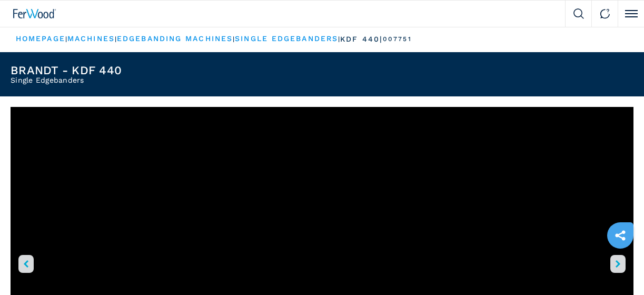 Image resolution: width=644 pixels, height=295 pixels. What do you see at coordinates (26, 264) in the screenshot?
I see `button: left-button` at bounding box center [26, 264].